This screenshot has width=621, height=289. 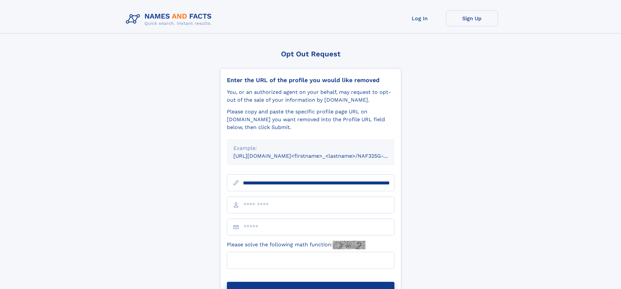 What do you see at coordinates (311, 148) in the screenshot?
I see `div: Example:` at bounding box center [311, 148].